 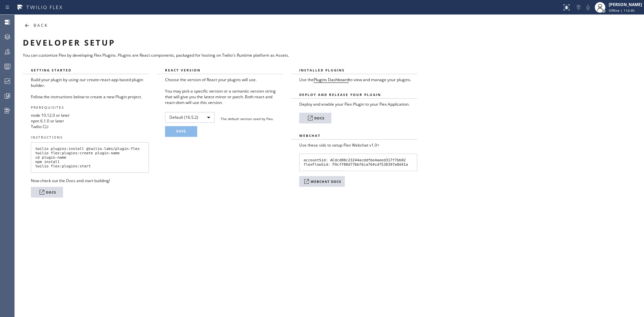 What do you see at coordinates (247, 119) in the screenshot?
I see `p: The default version used by Flex.` at bounding box center [247, 119].